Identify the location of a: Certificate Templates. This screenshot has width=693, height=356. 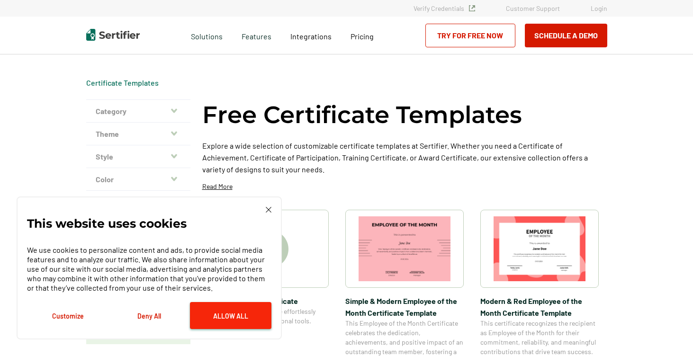
(122, 82).